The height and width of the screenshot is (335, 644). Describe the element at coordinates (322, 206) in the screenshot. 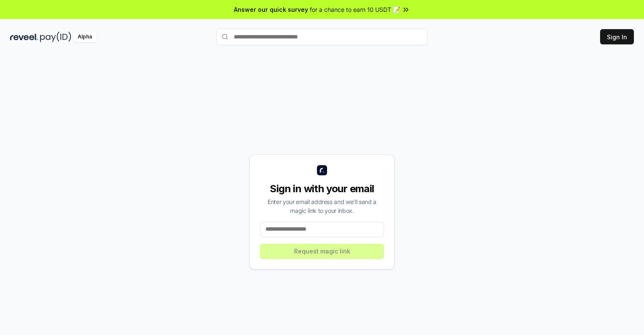

I see `div: Enter your email address and we’ll send a magic link to your inbox.` at that location.